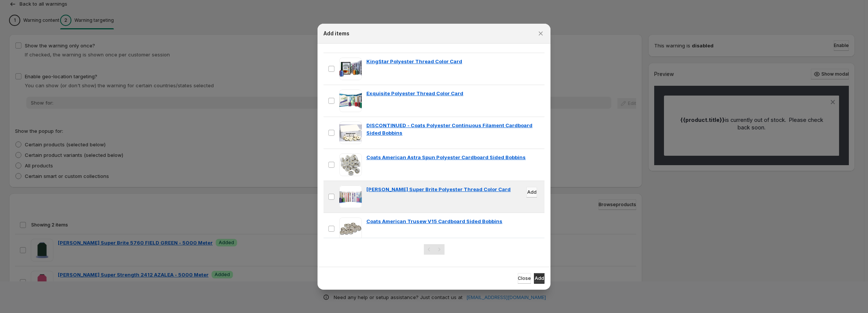 Image resolution: width=868 pixels, height=313 pixels. I want to click on p: Coats American Trusew V15 Cardboard Sided Bobbins, so click(434, 221).